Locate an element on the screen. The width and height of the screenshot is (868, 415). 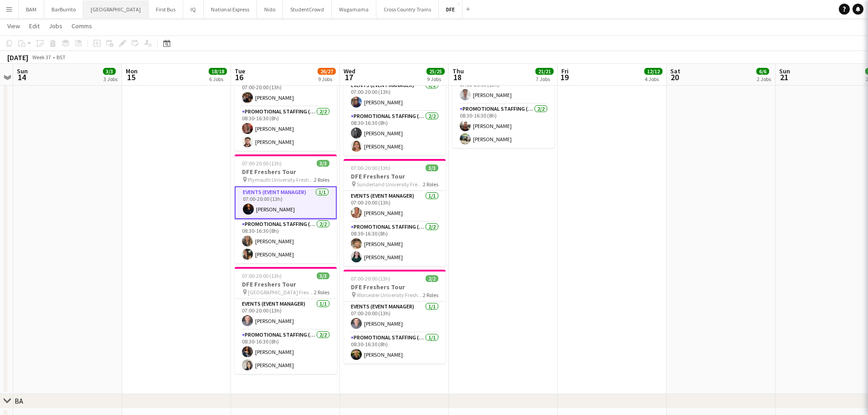
button: Cross Country Trains is located at coordinates (407, 9).